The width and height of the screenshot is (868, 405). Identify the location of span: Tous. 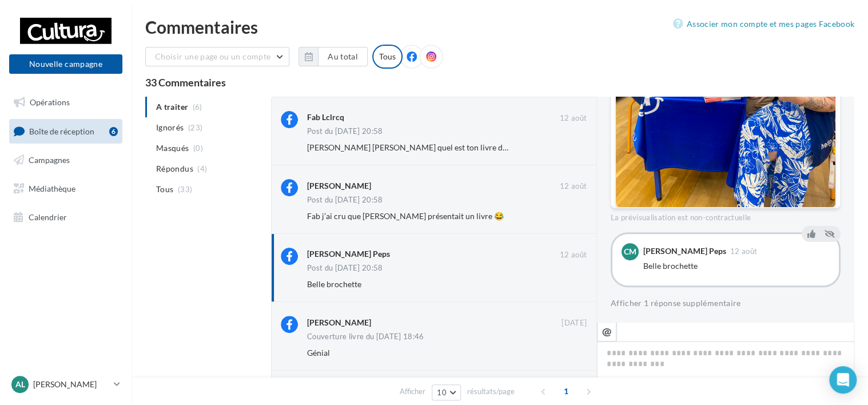
(165, 189).